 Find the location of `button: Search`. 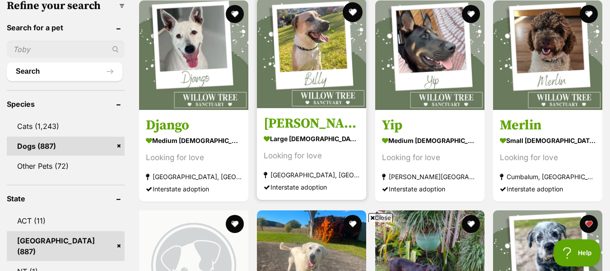

button: Search is located at coordinates (65, 71).